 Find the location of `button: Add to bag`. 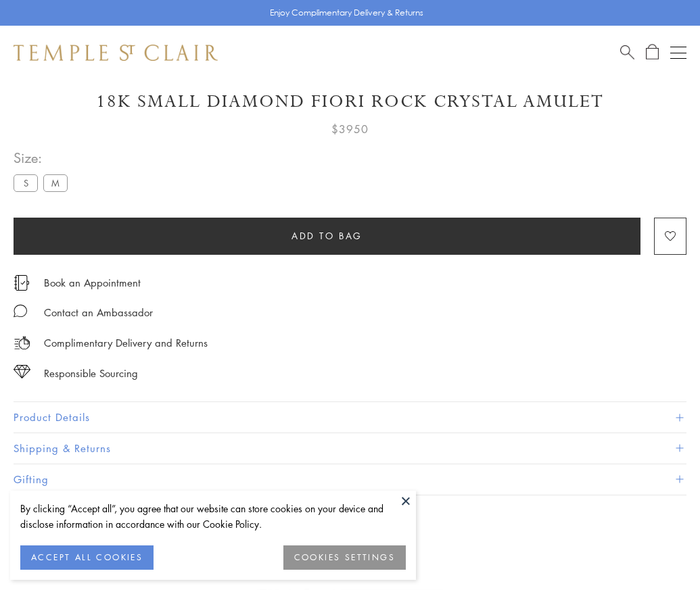

button: Add to bag is located at coordinates (327, 236).